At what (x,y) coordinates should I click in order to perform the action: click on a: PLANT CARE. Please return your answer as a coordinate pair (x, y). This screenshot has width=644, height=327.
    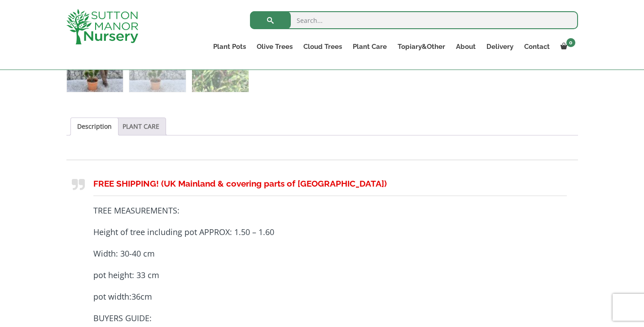
    Looking at the image, I should click on (141, 126).